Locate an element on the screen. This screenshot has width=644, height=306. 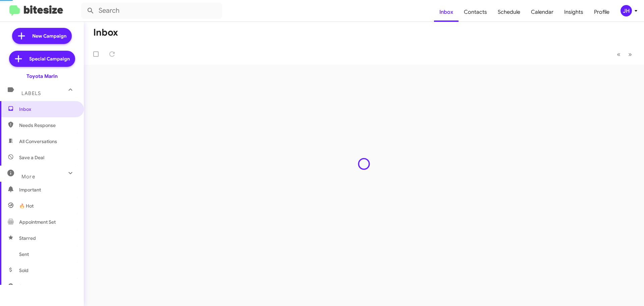
span: More is located at coordinates (28, 177).